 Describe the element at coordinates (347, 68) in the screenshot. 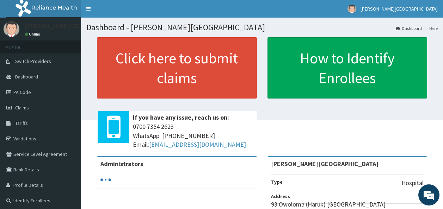

I see `a: How to Identify Enrollees` at that location.